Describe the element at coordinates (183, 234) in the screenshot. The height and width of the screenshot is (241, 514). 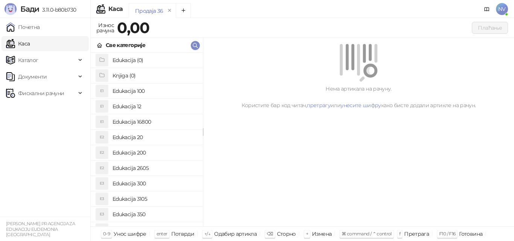
I see `div: Потврди` at that location.